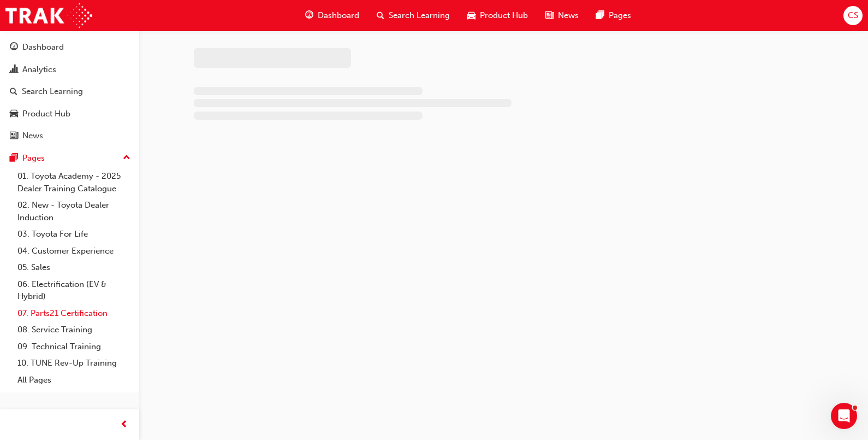  Describe the element at coordinates (74, 363) in the screenshot. I see `a: 10. TUNE Rev-Up Training` at that location.